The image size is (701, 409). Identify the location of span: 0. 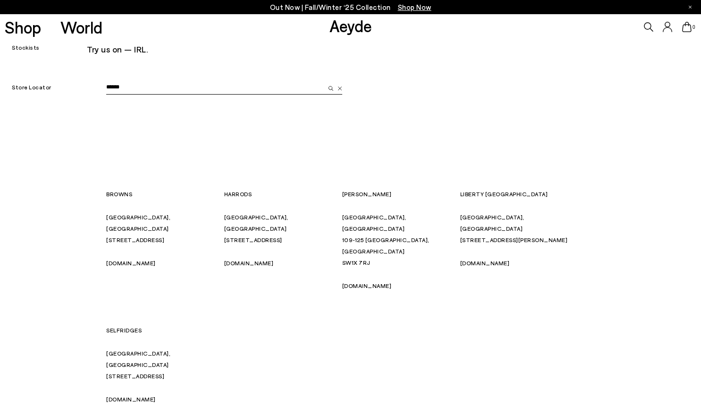
(694, 27).